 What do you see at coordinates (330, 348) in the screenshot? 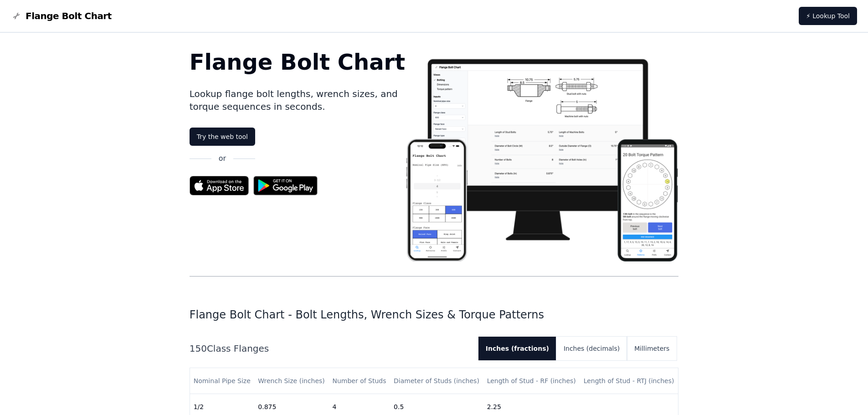
I see `h2: 150 Class Flanges` at bounding box center [330, 348].